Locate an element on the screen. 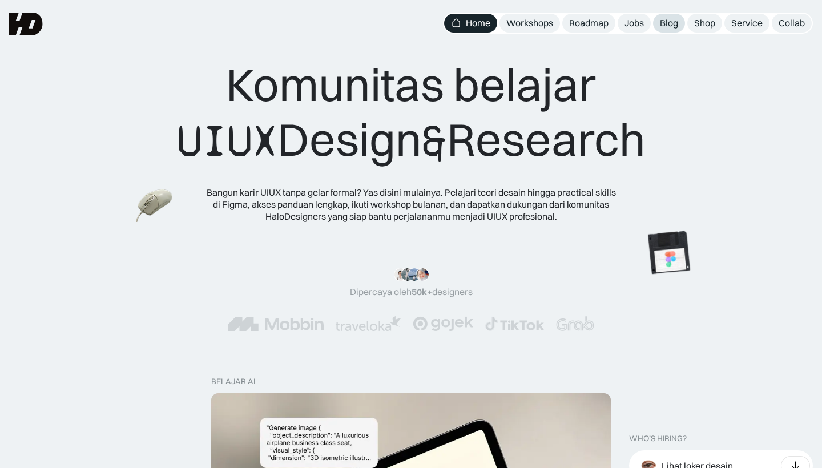 The height and width of the screenshot is (468, 822). div: Service is located at coordinates (747, 23).